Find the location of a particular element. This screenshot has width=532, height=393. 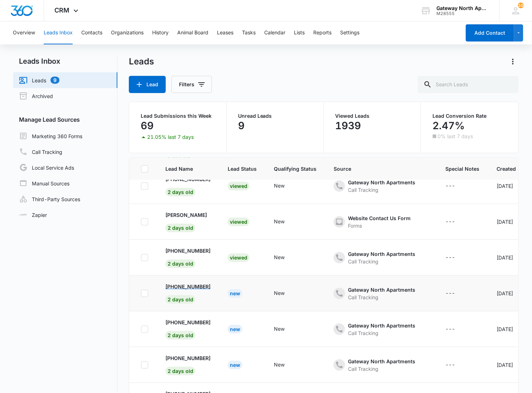

p: Lead Conversion Rate is located at coordinates (470, 116).